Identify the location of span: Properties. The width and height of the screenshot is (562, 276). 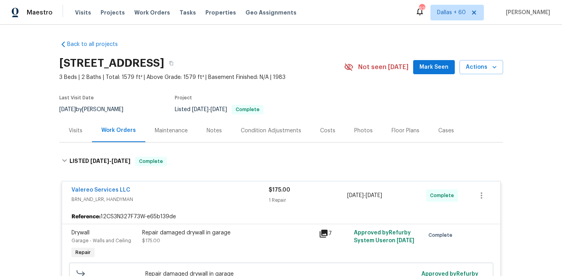
(221, 13).